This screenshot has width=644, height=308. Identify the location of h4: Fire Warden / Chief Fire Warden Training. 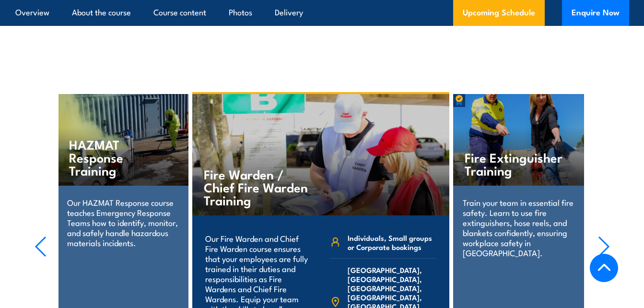
(260, 186).